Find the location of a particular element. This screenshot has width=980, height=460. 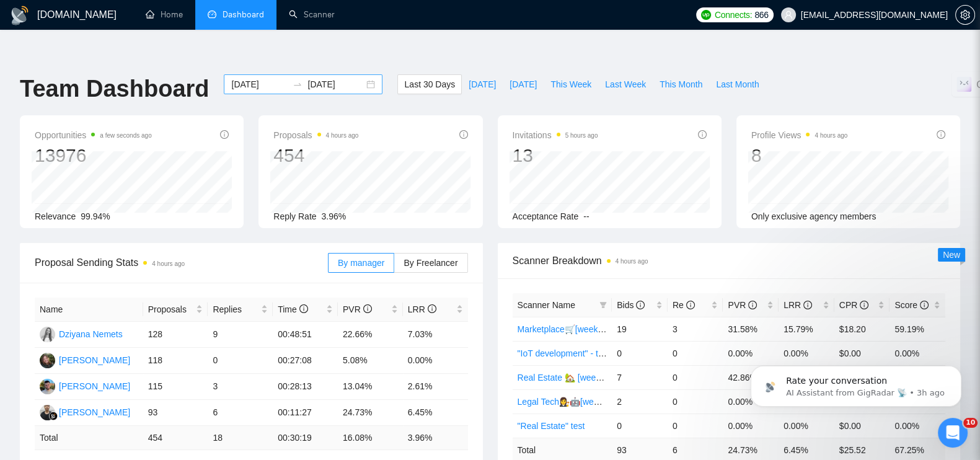

button: setting is located at coordinates (965, 15).